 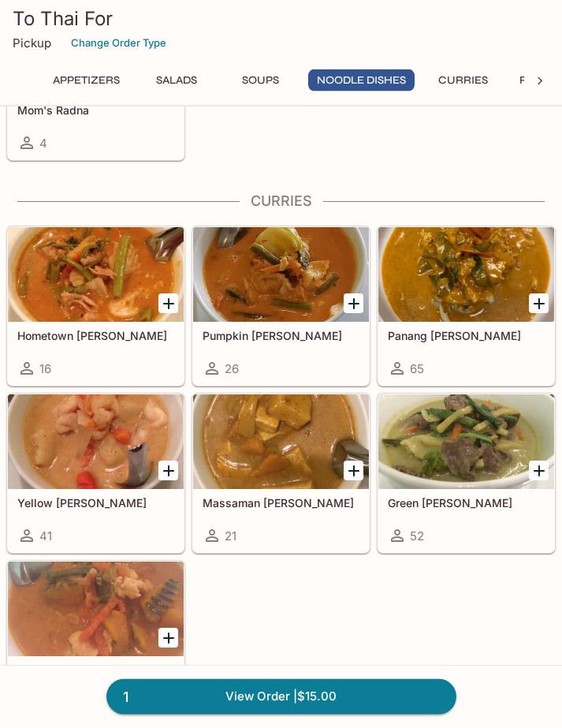 What do you see at coordinates (232, 369) in the screenshot?
I see `span: 26` at bounding box center [232, 369].